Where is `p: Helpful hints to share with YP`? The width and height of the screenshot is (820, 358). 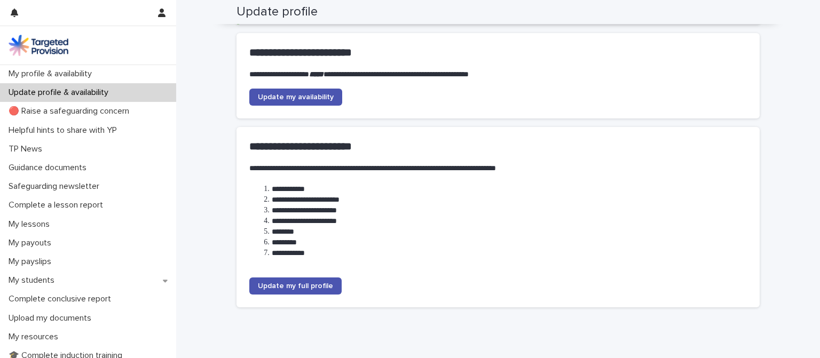
p: Helpful hints to share with YP is located at coordinates (65, 130).